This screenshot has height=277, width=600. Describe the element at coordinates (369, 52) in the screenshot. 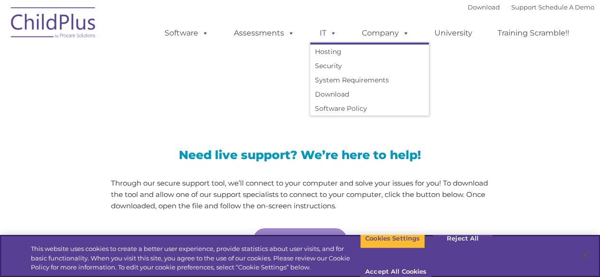

I see `a: Hosting` at that location.